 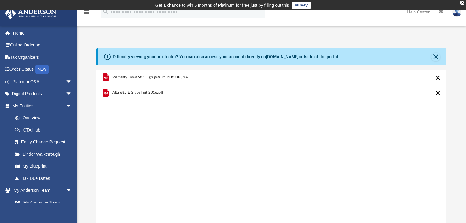 I want to click on a: Platinum Q&Aarrow_drop_down, so click(x=43, y=82).